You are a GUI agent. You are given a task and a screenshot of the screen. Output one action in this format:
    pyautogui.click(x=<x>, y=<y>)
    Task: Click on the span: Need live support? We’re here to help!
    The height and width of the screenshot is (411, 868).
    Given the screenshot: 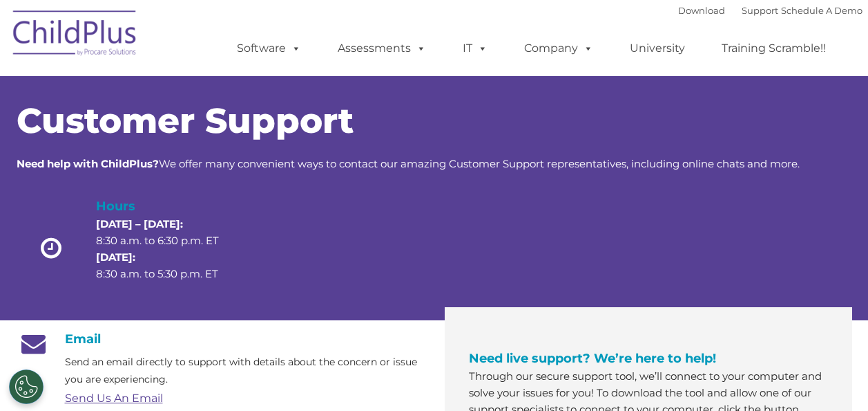 What is the action you would take?
    pyautogui.click(x=593, y=358)
    